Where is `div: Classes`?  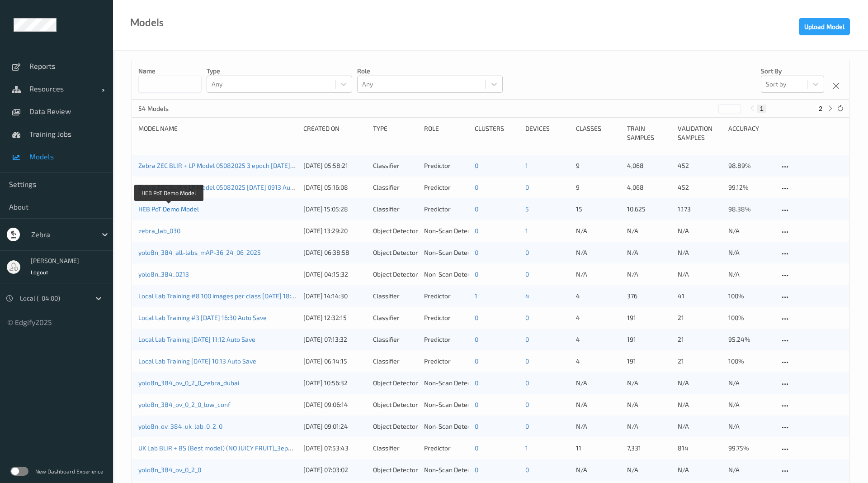 div: Classes is located at coordinates (598, 133).